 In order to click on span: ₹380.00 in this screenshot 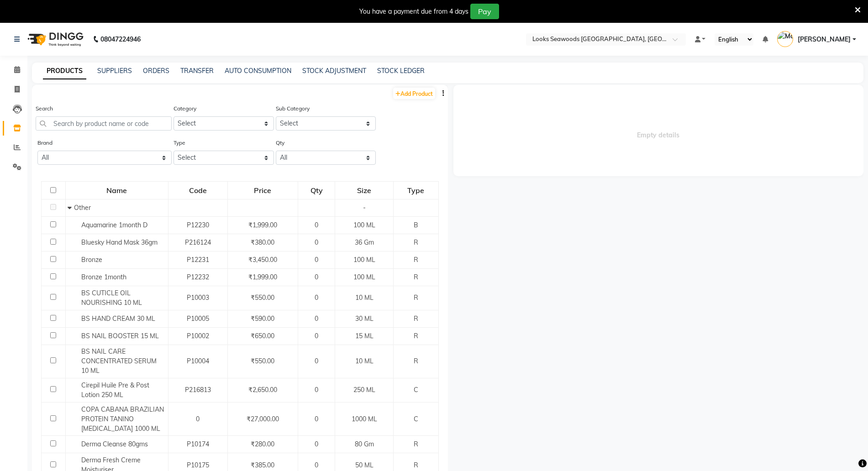, I will do `click(263, 242)`.